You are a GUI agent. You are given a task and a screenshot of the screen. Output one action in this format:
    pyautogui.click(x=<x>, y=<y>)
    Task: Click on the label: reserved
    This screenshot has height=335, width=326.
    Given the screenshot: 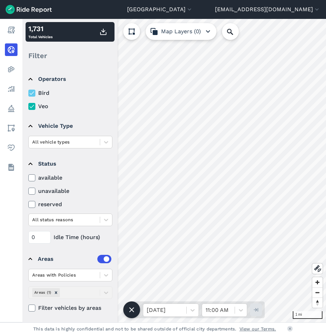 What is the action you would take?
    pyautogui.click(x=70, y=204)
    